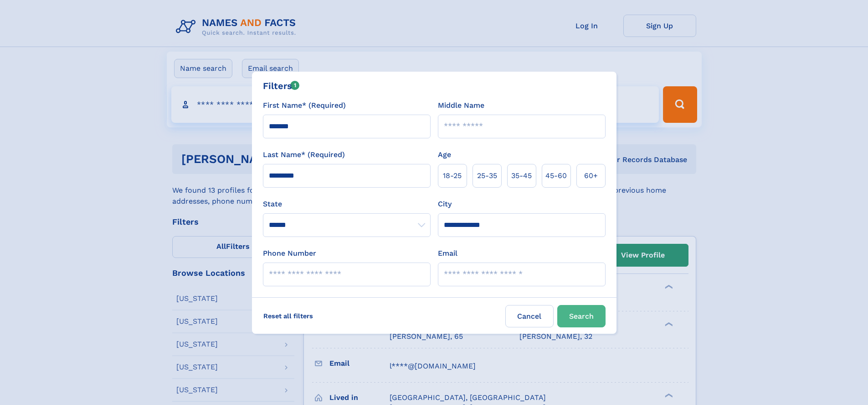 This screenshot has height=405, width=868. I want to click on label: Age, so click(445, 154).